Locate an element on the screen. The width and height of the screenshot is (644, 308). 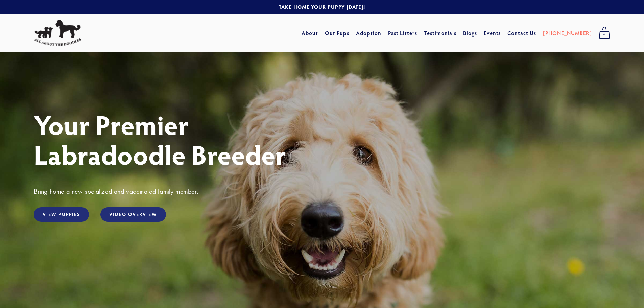
a: Adoption is located at coordinates (368, 33).